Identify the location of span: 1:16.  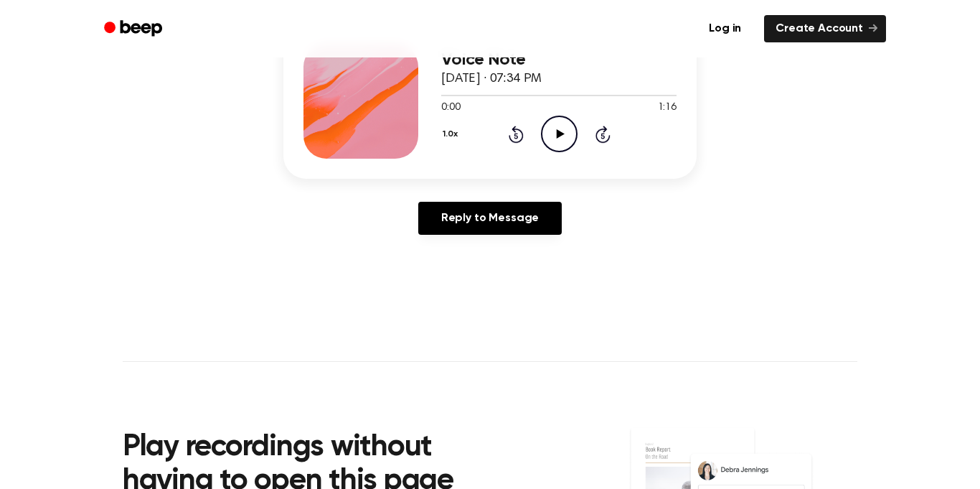
(667, 108).